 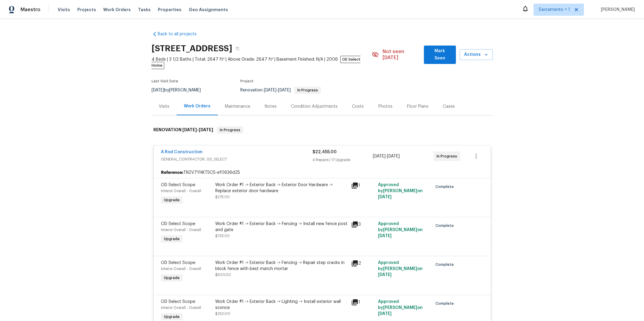 I want to click on span: Actions, so click(x=476, y=54).